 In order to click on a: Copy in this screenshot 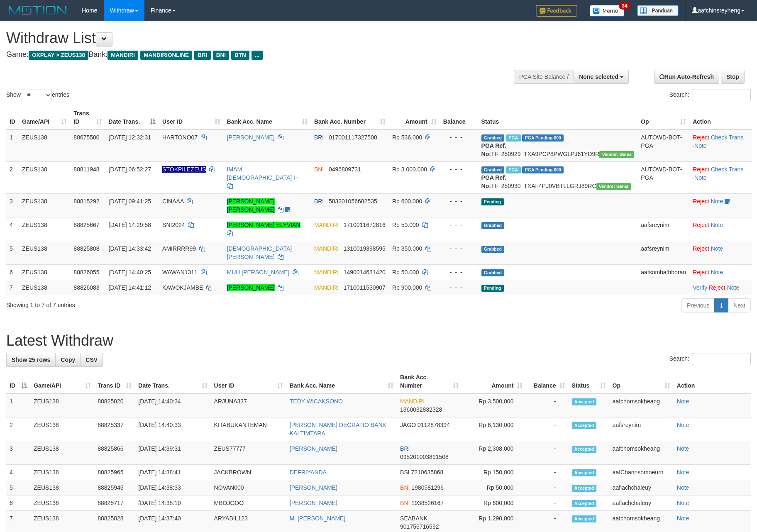, I will do `click(68, 360)`.